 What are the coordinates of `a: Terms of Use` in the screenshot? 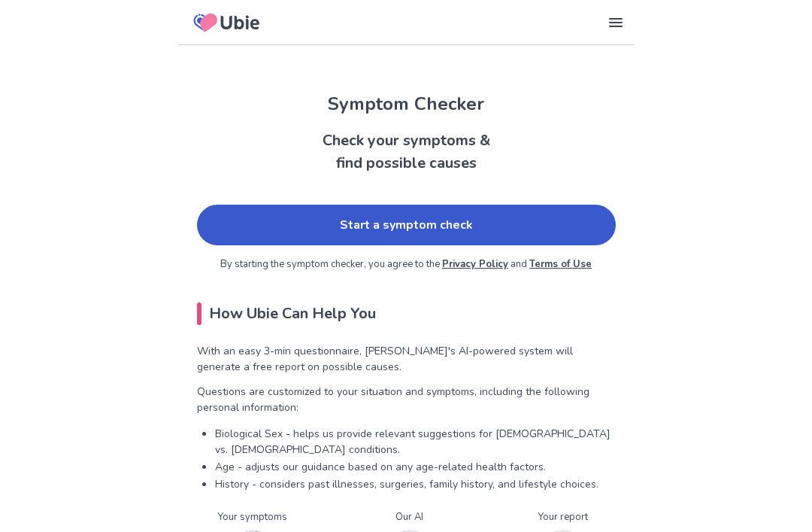 It's located at (560, 264).